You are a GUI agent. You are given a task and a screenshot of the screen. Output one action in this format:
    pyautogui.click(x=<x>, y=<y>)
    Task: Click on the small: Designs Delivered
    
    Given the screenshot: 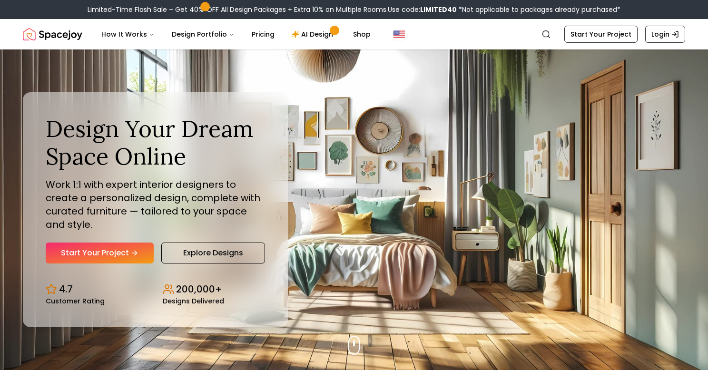 What is the action you would take?
    pyautogui.click(x=193, y=301)
    